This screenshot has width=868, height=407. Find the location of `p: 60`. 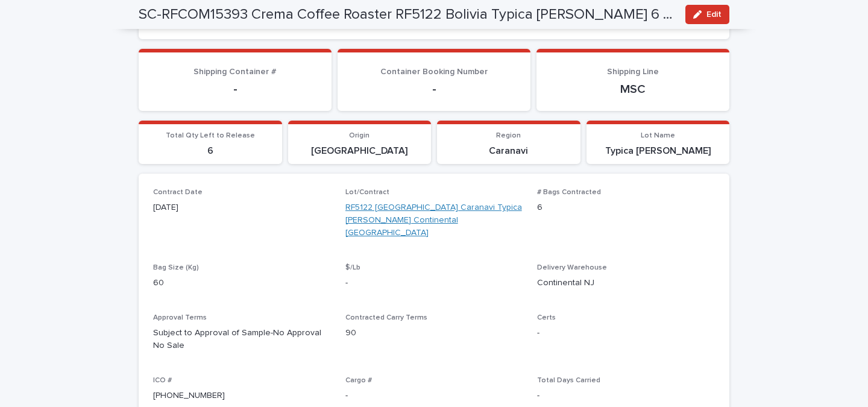

p: 60 is located at coordinates (242, 283).